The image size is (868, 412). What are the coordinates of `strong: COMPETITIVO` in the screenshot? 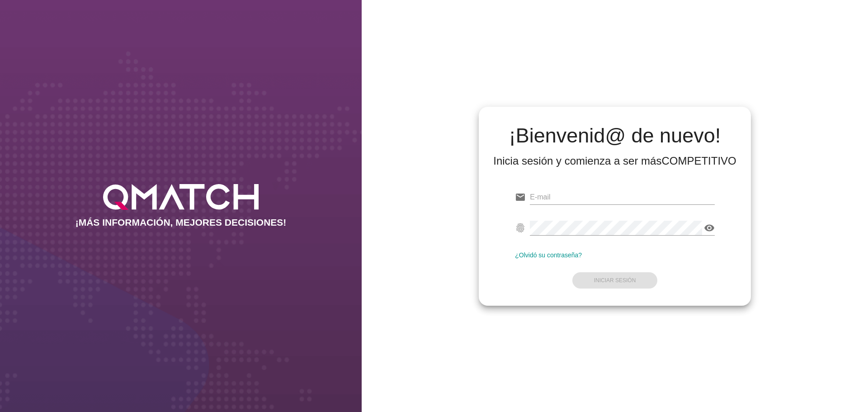 It's located at (699, 161).